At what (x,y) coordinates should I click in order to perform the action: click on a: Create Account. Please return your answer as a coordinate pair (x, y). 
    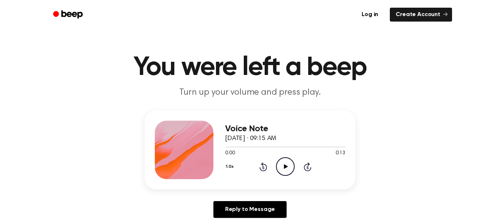
    Looking at the image, I should click on (421, 15).